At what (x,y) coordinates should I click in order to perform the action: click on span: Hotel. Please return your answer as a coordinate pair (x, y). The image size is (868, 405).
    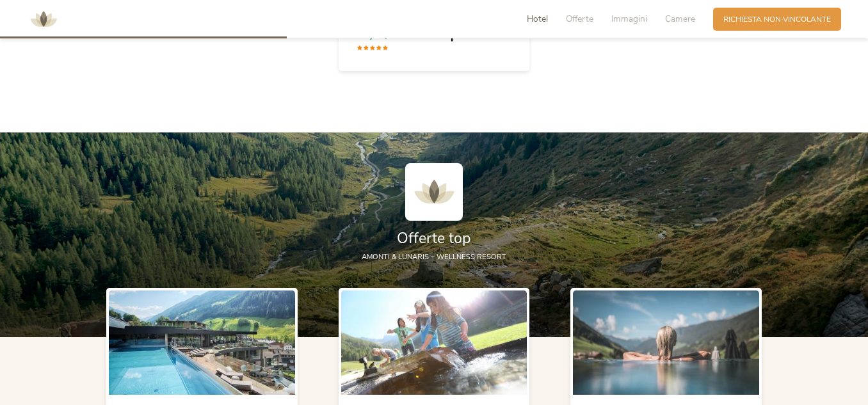
    Looking at the image, I should click on (537, 19).